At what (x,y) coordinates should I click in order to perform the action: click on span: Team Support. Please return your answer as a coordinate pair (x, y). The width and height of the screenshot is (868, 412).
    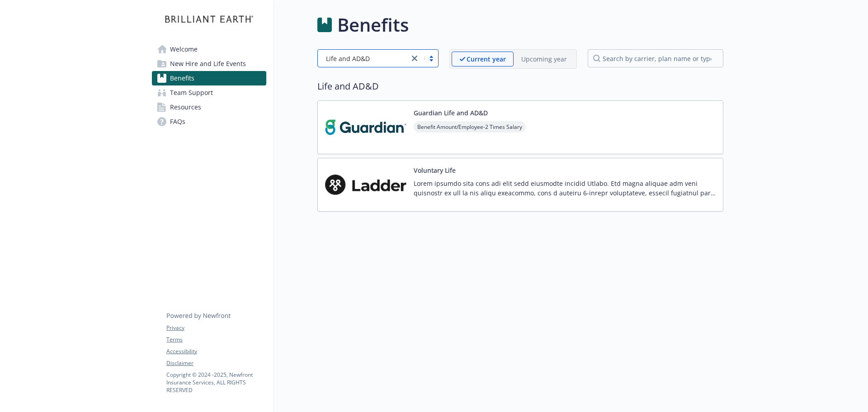
    Looking at the image, I should click on (191, 93).